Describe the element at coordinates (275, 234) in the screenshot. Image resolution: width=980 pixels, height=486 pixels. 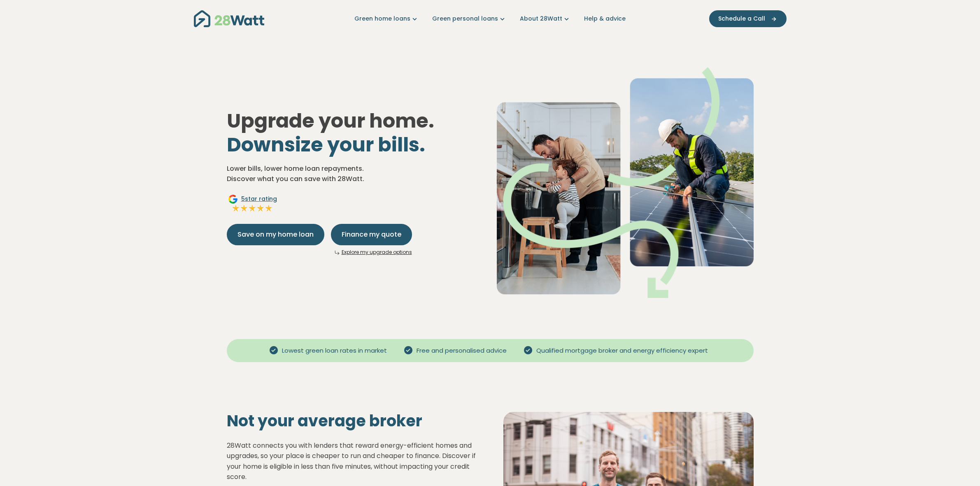
I see `button: Save on my home loan` at that location.